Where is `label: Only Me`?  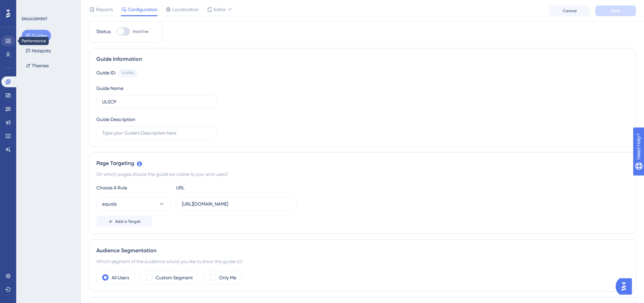
label: Only Me is located at coordinates (227, 278).